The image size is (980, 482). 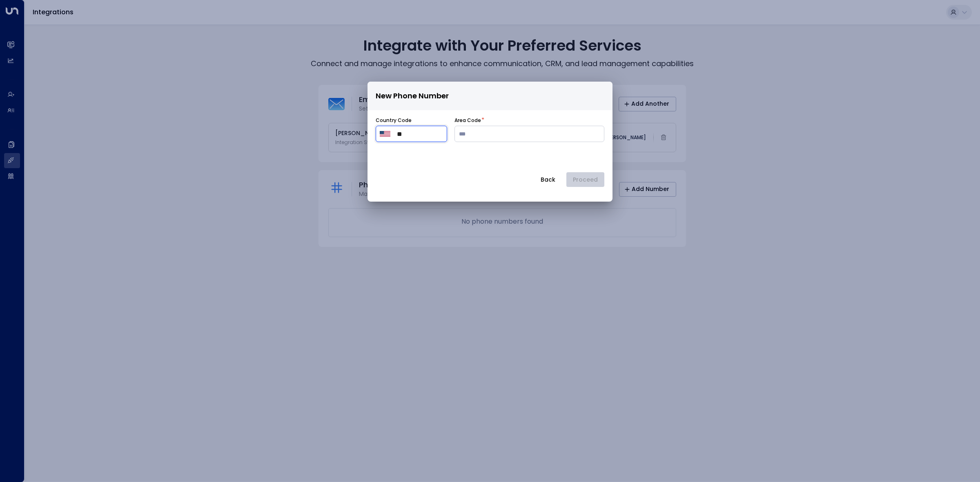 I want to click on button: Select country, so click(x=387, y=134).